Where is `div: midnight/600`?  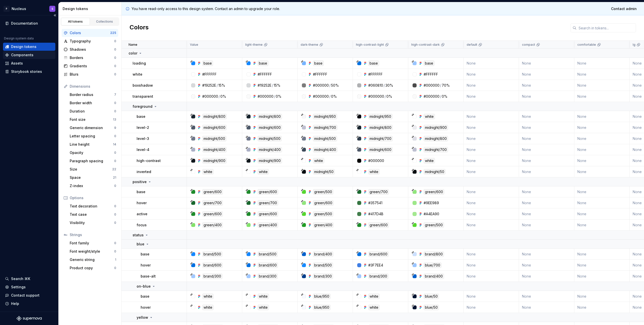 div: midnight/600 is located at coordinates (215, 128).